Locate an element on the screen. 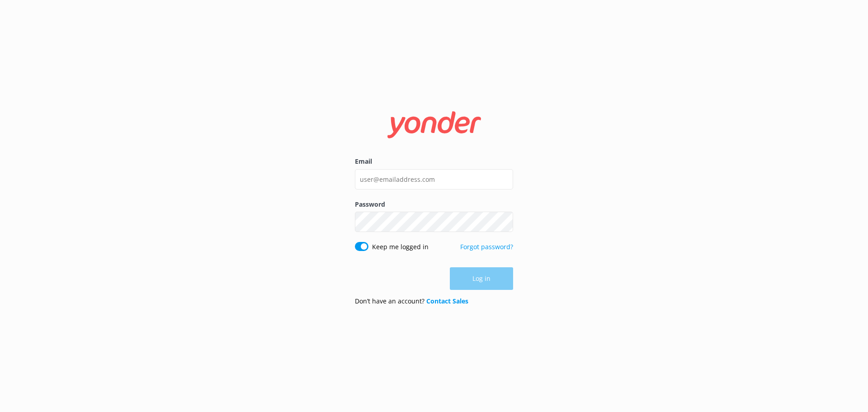 This screenshot has width=868, height=412. p: Don’t have an account? is located at coordinates (411, 301).